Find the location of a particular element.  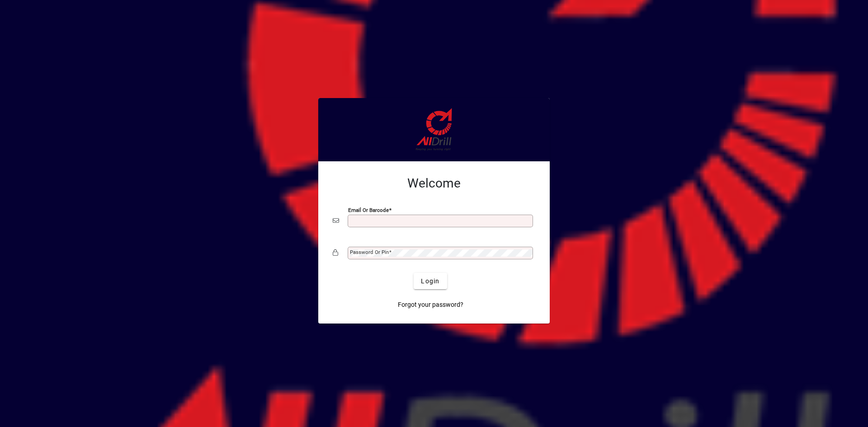

button: Login is located at coordinates (430, 281).